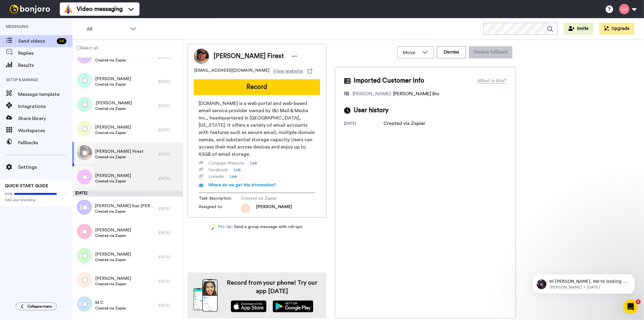  Describe the element at coordinates (617, 29) in the screenshot. I see `button: Upgrade` at that location.